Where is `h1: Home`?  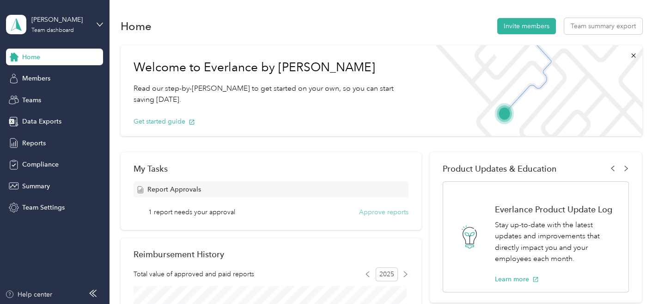 h1: Home is located at coordinates (136, 26).